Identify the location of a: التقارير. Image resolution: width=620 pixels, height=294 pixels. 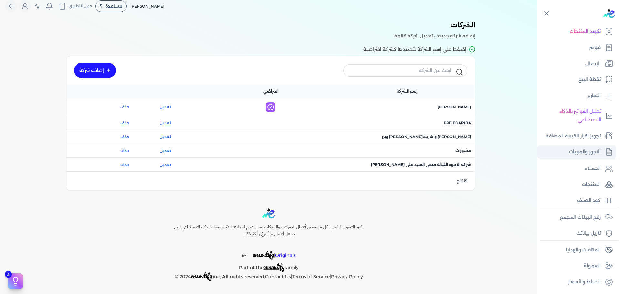
(577, 96).